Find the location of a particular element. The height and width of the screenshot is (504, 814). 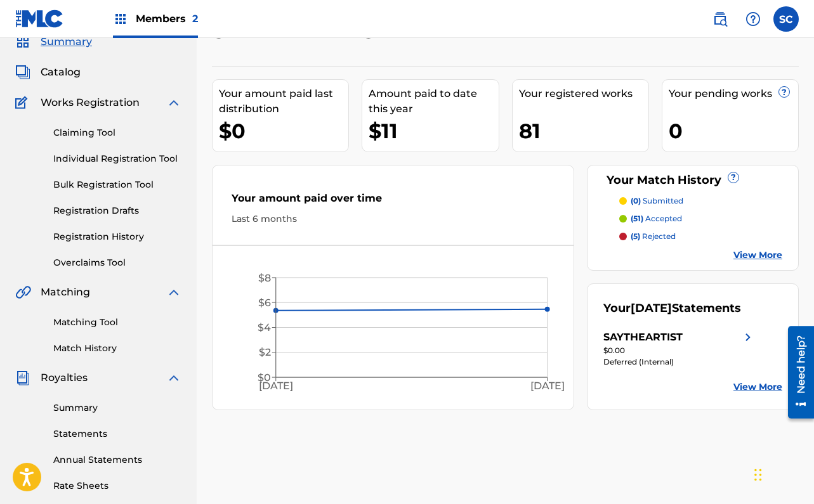

div: Your amount paid last distribution is located at coordinates (284, 101).